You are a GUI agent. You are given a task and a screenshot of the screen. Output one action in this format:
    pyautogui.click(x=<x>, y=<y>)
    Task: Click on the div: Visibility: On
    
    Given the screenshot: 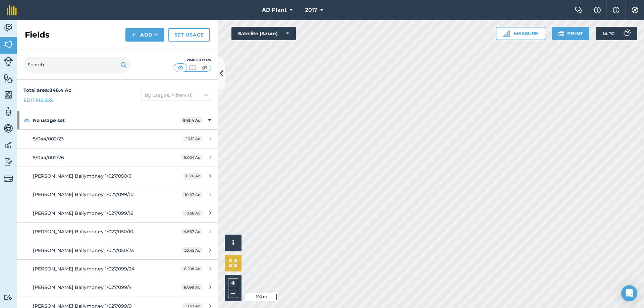 What is the action you would take?
    pyautogui.click(x=192, y=60)
    